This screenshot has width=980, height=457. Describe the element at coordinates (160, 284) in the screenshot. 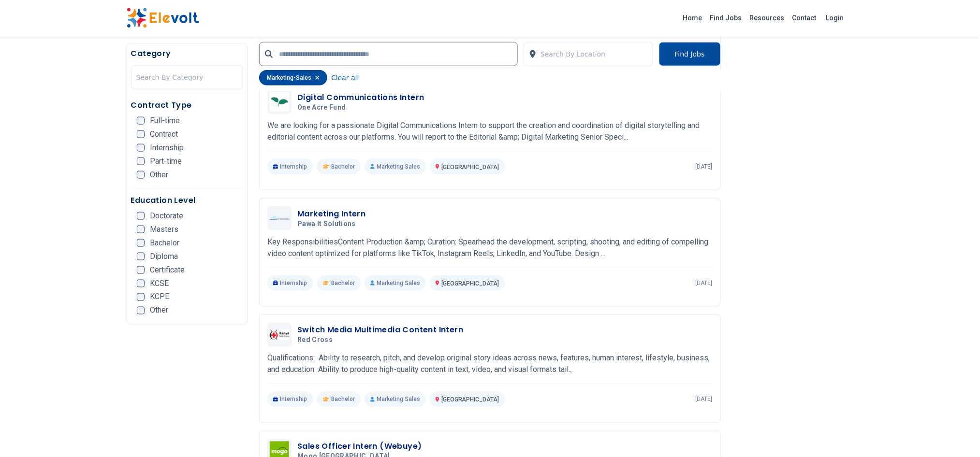

I see `span: KCSE` at that location.